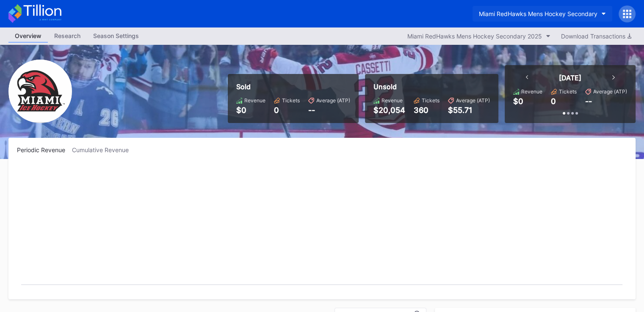  Describe the element at coordinates (45, 150) in the screenshot. I see `div: Periodic Revenue` at that location.